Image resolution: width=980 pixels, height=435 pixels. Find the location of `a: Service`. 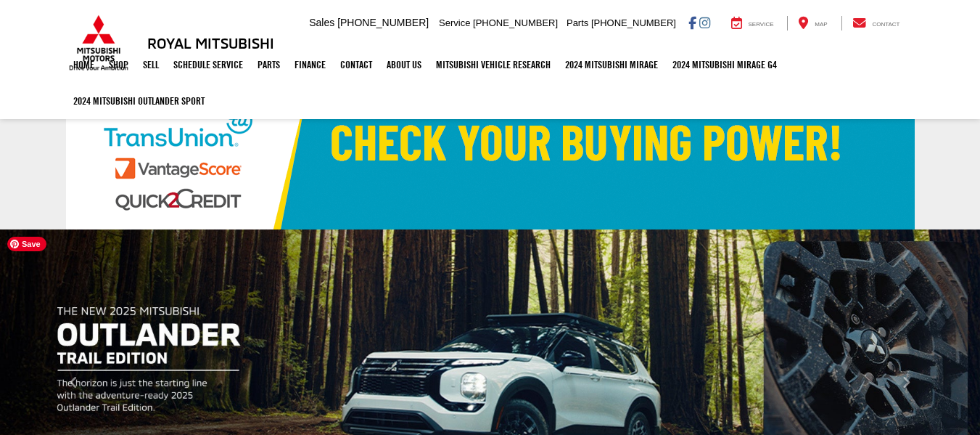

a: Service is located at coordinates (752, 23).